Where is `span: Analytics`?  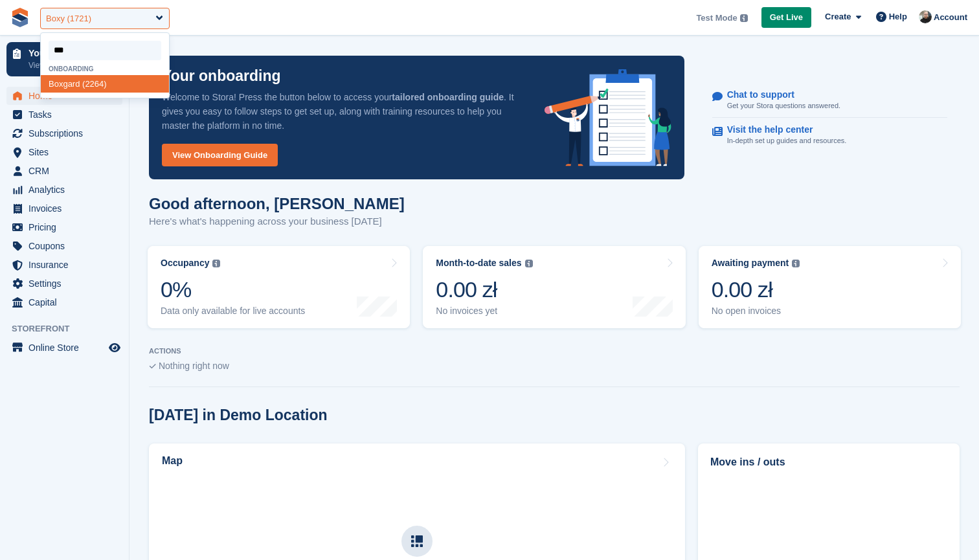 span: Analytics is located at coordinates (67, 190).